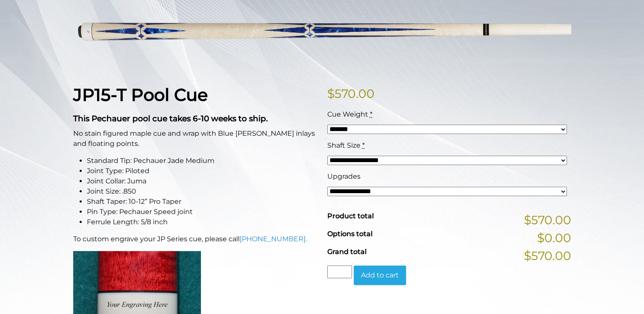  Describe the element at coordinates (350, 234) in the screenshot. I see `span: Options total` at that location.